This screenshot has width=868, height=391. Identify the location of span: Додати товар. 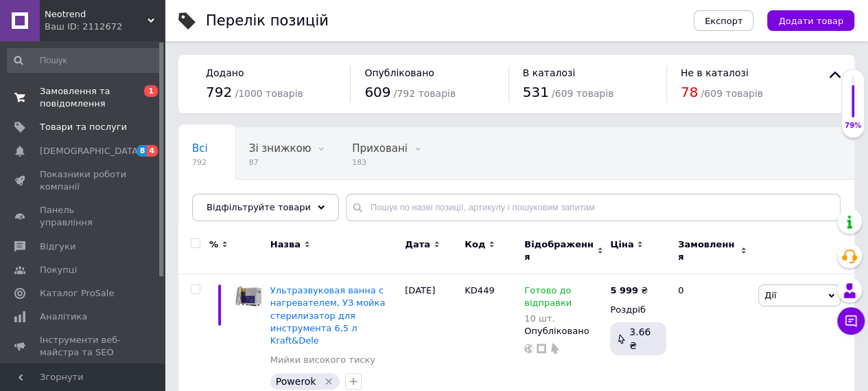
(810, 20).